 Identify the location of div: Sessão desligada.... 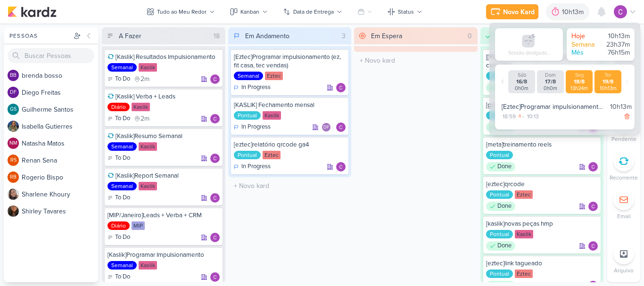
(528, 52).